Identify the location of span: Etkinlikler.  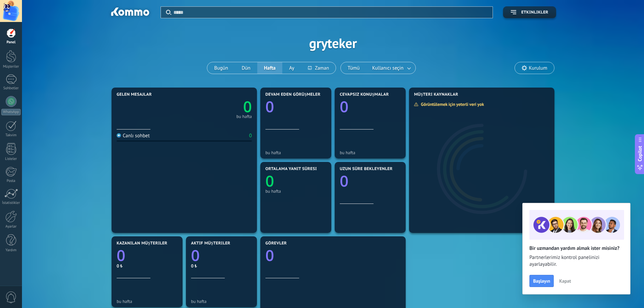
(534, 12).